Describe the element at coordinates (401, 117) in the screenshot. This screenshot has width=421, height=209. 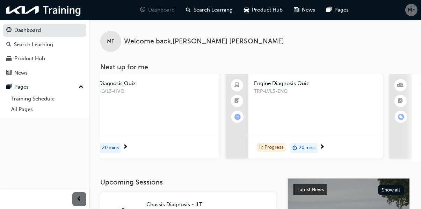
I see `span: learningRecordVerb_ENROLL-icon` at that location.